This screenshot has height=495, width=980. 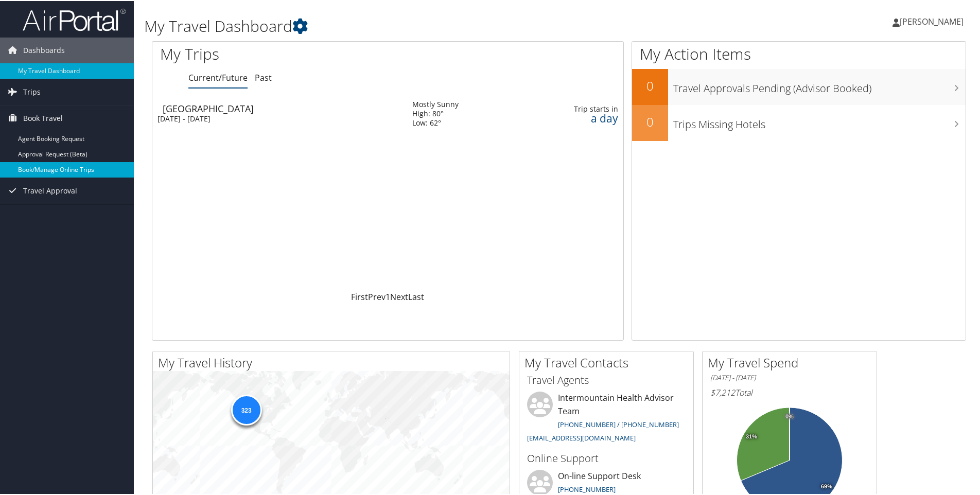 I want to click on h3: Travel Agents, so click(x=607, y=379).